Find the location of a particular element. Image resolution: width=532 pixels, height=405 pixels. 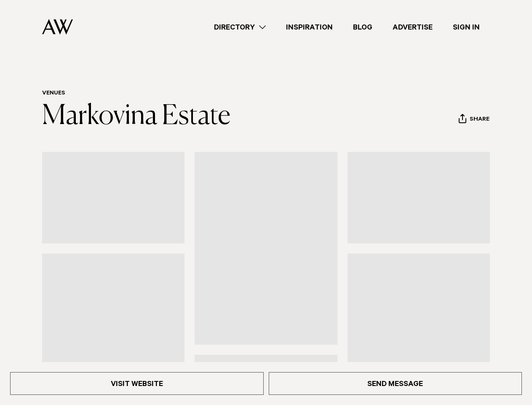

a: Blog is located at coordinates (363, 27).